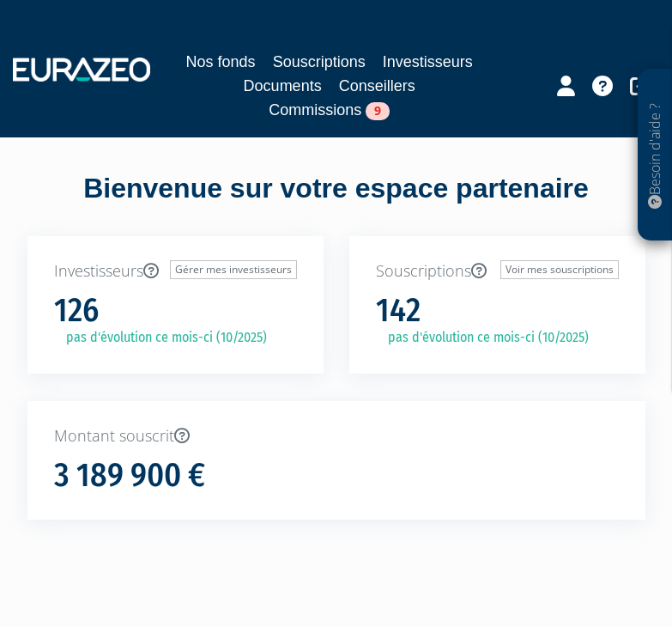 This screenshot has width=672, height=627. I want to click on a: Conseillers, so click(377, 86).